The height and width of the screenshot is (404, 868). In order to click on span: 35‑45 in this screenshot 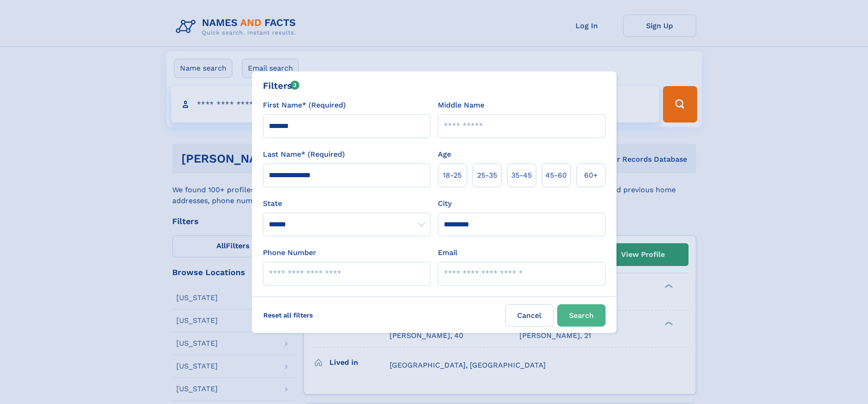, I will do `click(521, 175)`.